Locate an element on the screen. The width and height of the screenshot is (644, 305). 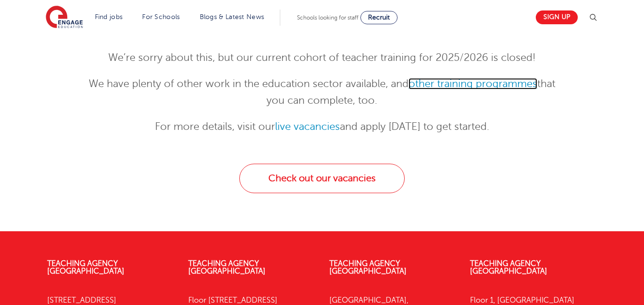
span: Schools looking for staff is located at coordinates (328, 18).